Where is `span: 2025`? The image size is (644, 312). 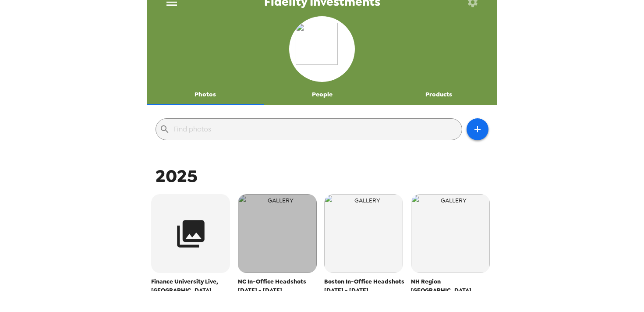
span: 2025 is located at coordinates (177, 176).